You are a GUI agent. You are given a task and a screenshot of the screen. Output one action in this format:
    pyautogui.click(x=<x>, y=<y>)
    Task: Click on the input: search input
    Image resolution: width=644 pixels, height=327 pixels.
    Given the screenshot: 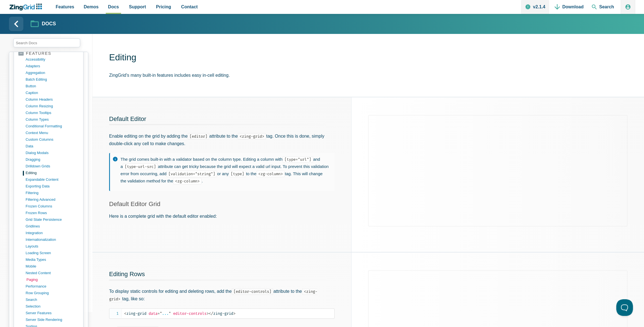 What is the action you would take?
    pyautogui.click(x=47, y=43)
    